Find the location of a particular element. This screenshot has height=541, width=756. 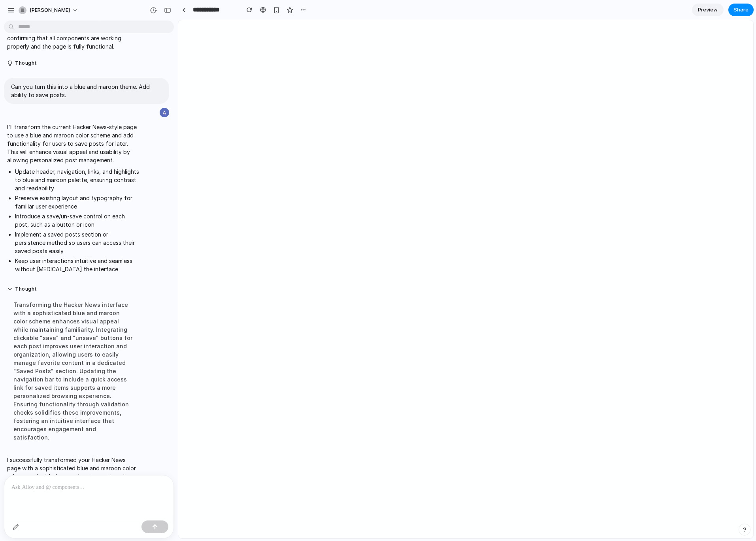

p: Can you turn this into a blue and maroon theme. Add ability to save posts. is located at coordinates (87, 91).